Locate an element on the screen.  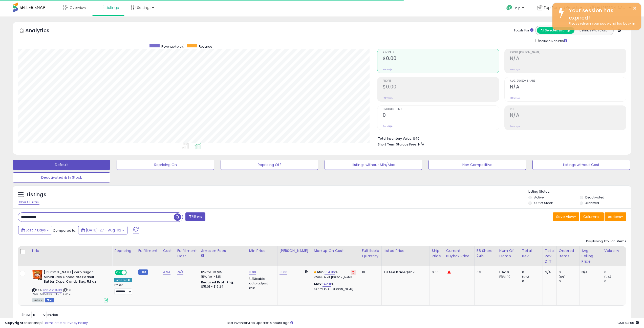
a: 142.11 is located at coordinates (326, 284).